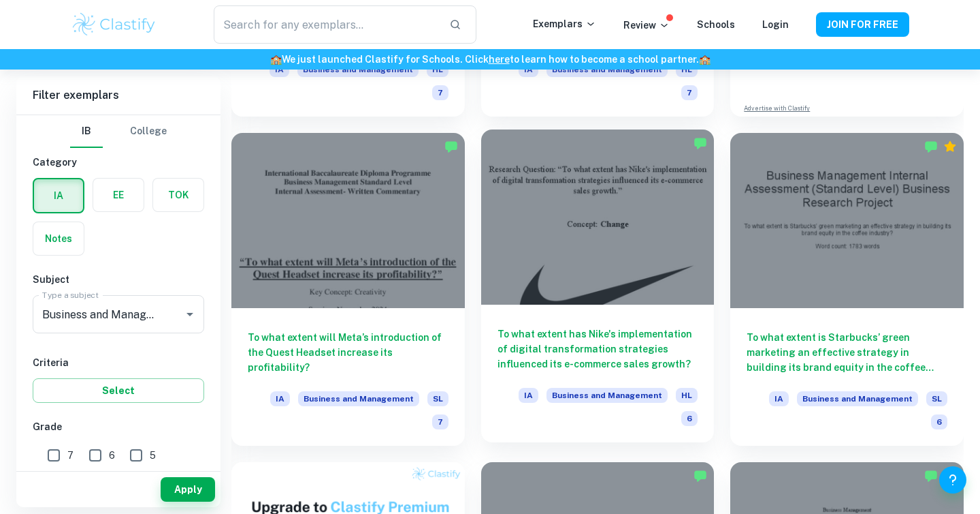 The width and height of the screenshot is (980, 514). What do you see at coordinates (87, 131) in the screenshot?
I see `button: IB` at bounding box center [87, 131].